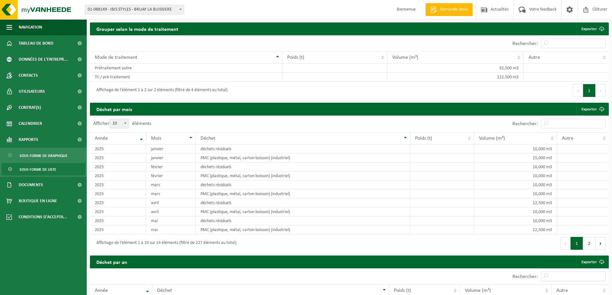  What do you see at coordinates (454, 10) in the screenshot?
I see `span: Demande devis` at bounding box center [454, 10].